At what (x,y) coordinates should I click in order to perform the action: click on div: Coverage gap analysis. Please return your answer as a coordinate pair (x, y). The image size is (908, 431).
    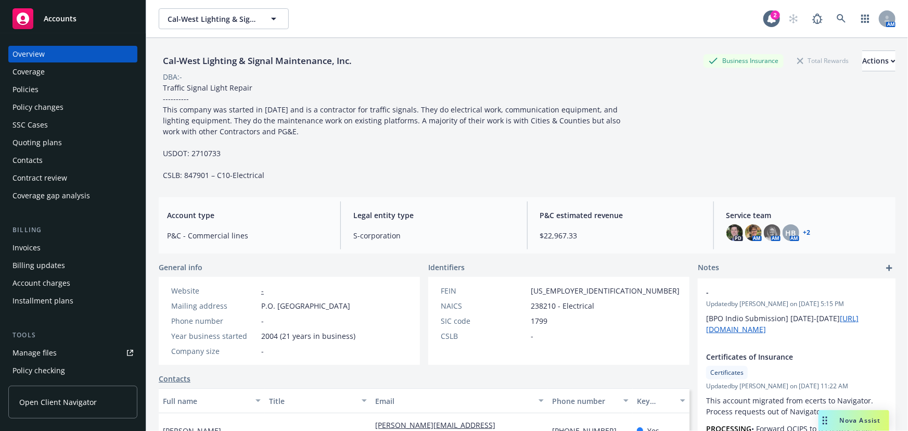
    Looking at the image, I should click on (51, 196).